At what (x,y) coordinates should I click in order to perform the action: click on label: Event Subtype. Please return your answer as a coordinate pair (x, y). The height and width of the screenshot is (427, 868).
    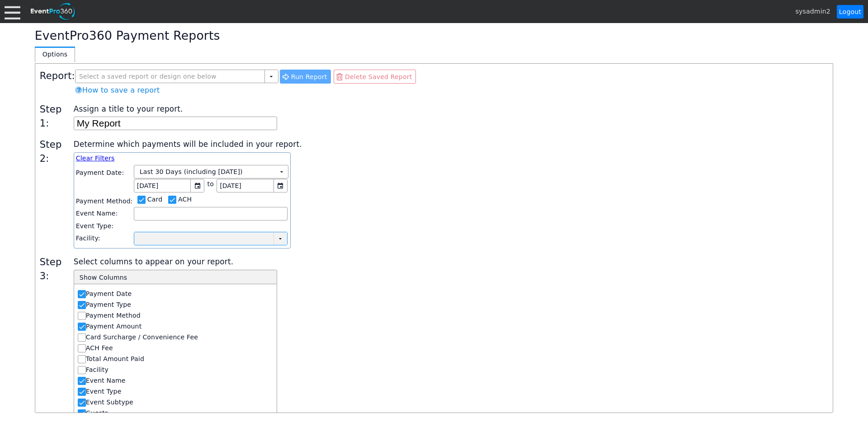
    Looking at the image, I should click on (109, 402).